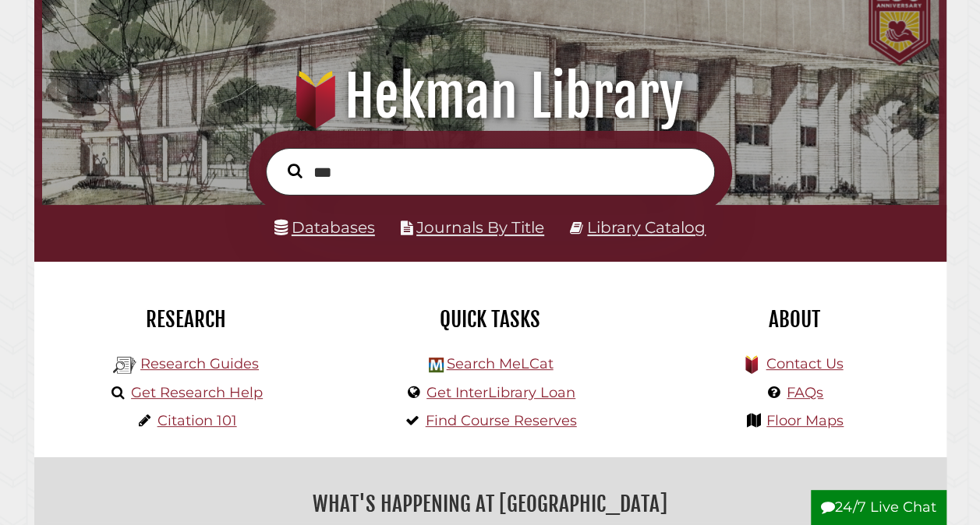 This screenshot has width=980, height=525. Describe the element at coordinates (197, 421) in the screenshot. I see `a: Citation 101` at that location.